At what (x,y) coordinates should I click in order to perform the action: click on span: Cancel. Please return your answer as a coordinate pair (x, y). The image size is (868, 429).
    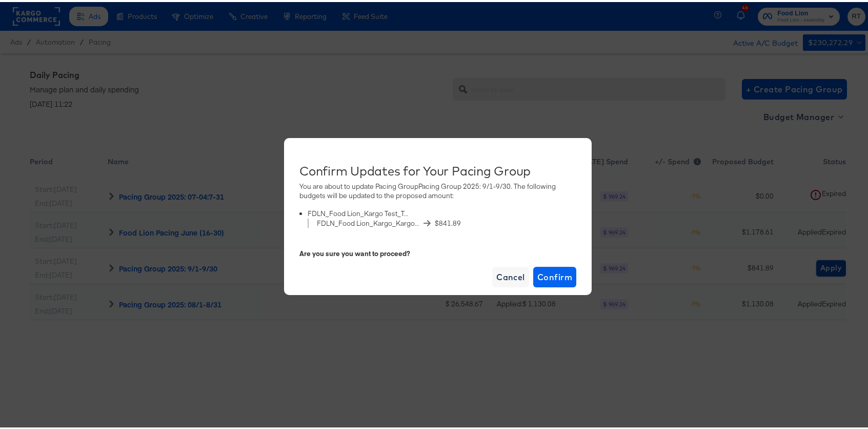
    Looking at the image, I should click on (511, 275).